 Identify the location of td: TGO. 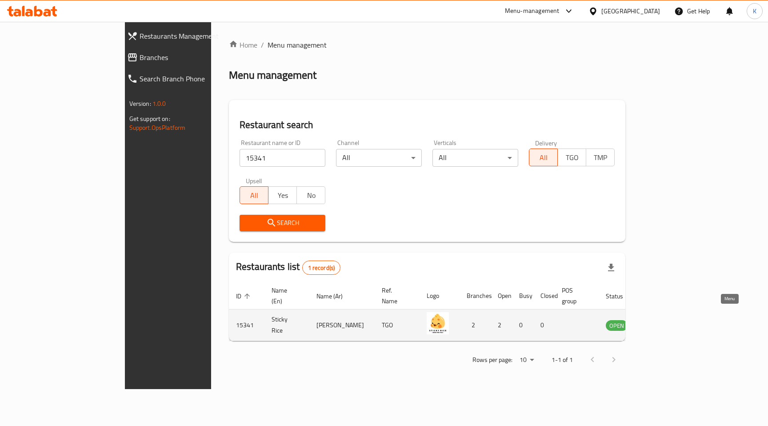
(397, 325).